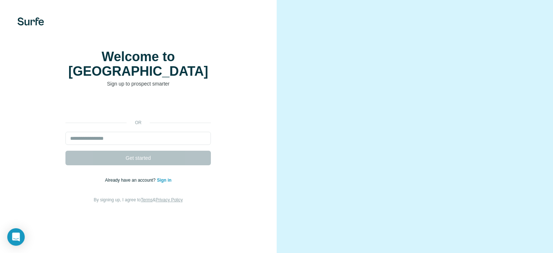 Image resolution: width=553 pixels, height=253 pixels. What do you see at coordinates (138, 200) in the screenshot?
I see `span: By signing up, I agree to &` at bounding box center [138, 200].